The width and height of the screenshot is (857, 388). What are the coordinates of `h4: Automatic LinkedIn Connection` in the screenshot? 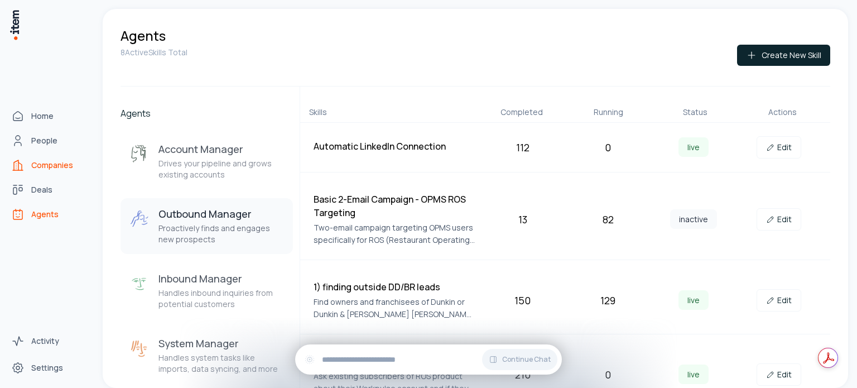 It's located at (395, 146).